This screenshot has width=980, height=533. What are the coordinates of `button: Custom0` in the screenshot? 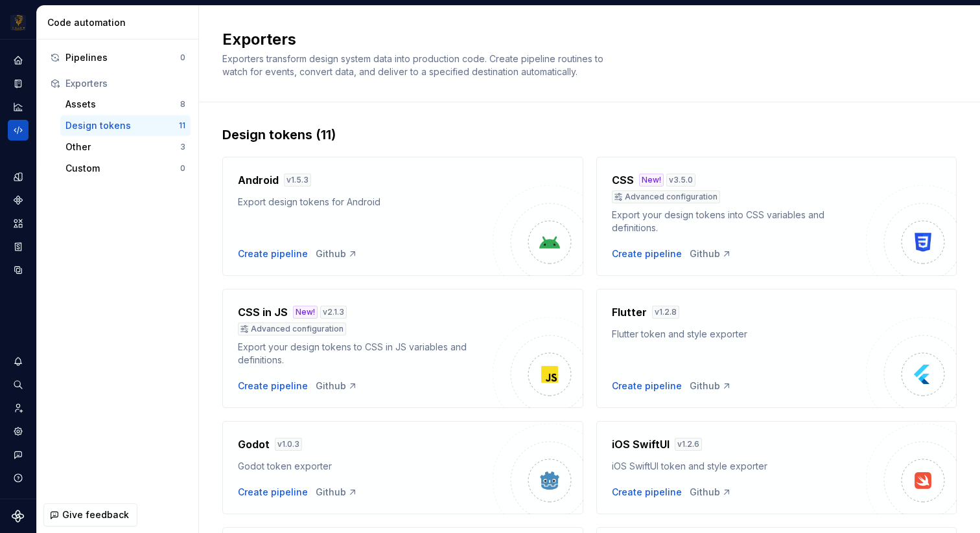 It's located at (125, 169).